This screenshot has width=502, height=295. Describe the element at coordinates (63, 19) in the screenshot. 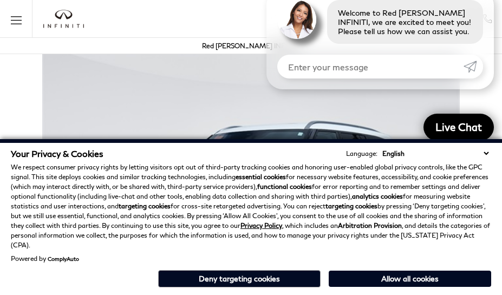

I see `img: INFINITI` at that location.